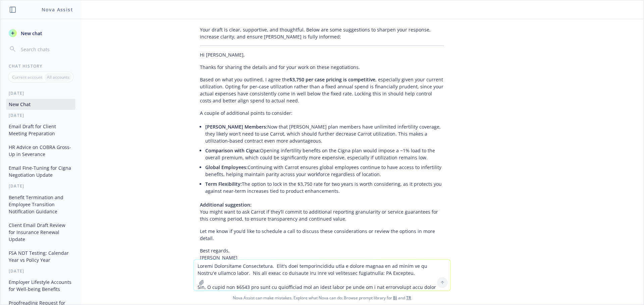 This screenshot has width=644, height=305. Describe the element at coordinates (41, 104) in the screenshot. I see `button: New Chat` at that location.